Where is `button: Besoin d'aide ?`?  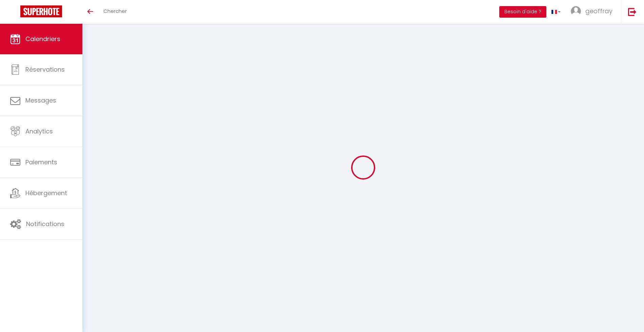 button: Besoin d'aide ? is located at coordinates (523, 12).